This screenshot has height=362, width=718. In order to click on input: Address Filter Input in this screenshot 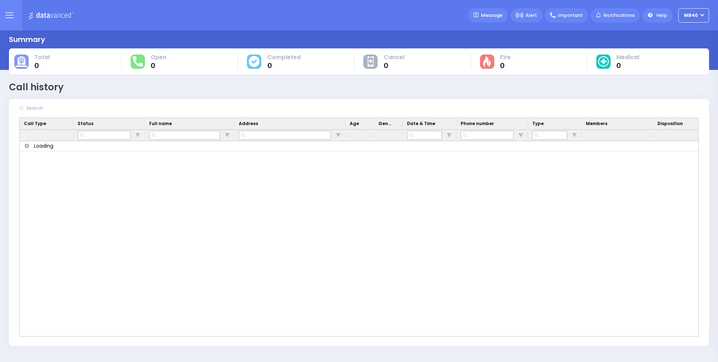, I will do `click(285, 135)`.